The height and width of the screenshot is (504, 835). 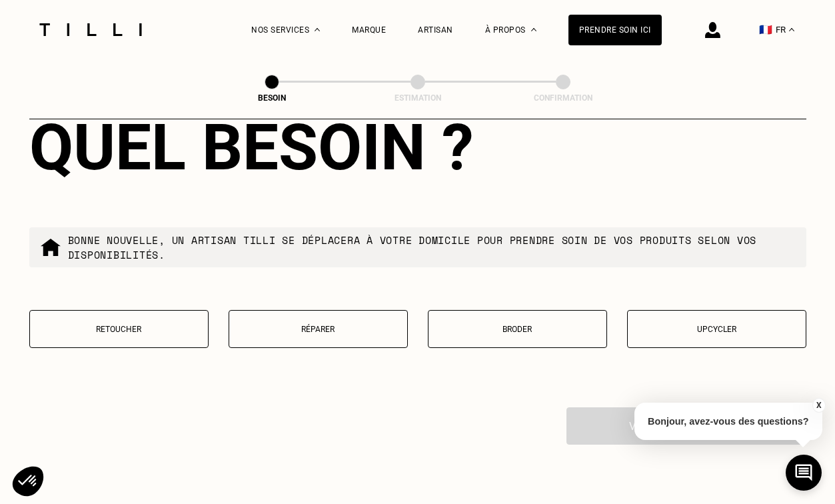 What do you see at coordinates (418, 98) in the screenshot?
I see `div: Estimation` at bounding box center [418, 98].